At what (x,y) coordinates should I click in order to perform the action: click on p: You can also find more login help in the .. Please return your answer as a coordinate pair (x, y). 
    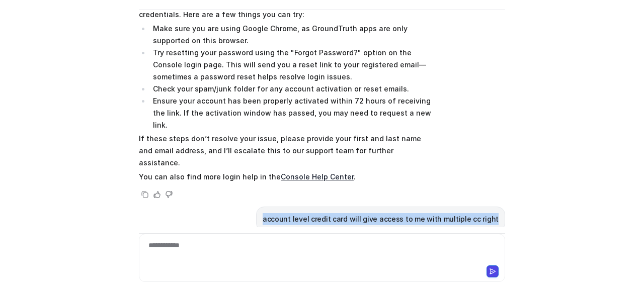
    Looking at the image, I should click on (286, 177).